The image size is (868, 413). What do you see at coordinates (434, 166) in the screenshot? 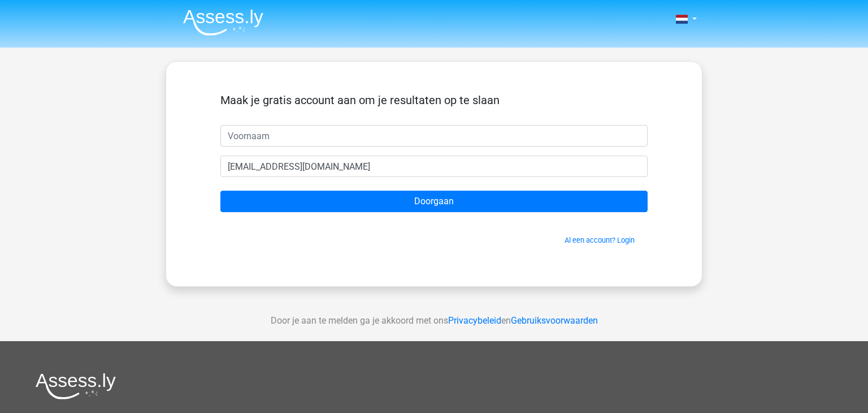
I see `input: Email` at bounding box center [434, 166].